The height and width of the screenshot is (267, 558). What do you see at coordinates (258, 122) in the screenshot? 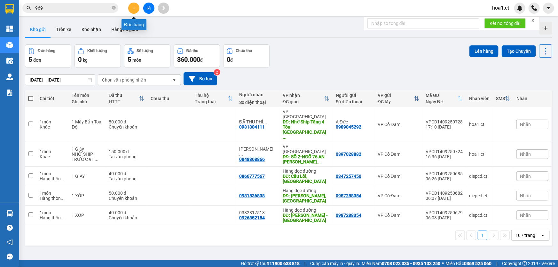
I see `div: ĐÃ THU PHÍ SHIP 50K` at bounding box center [258, 122].